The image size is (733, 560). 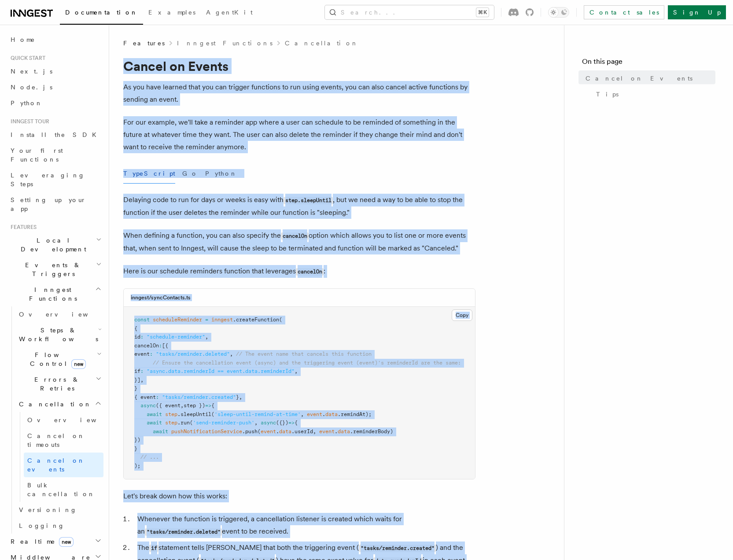 I want to click on a: Cancel on timeouts, so click(x=64, y=440).